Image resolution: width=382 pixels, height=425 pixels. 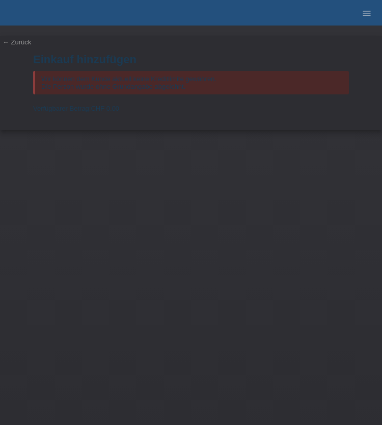 I want to click on a: ← Zurück, so click(x=17, y=42).